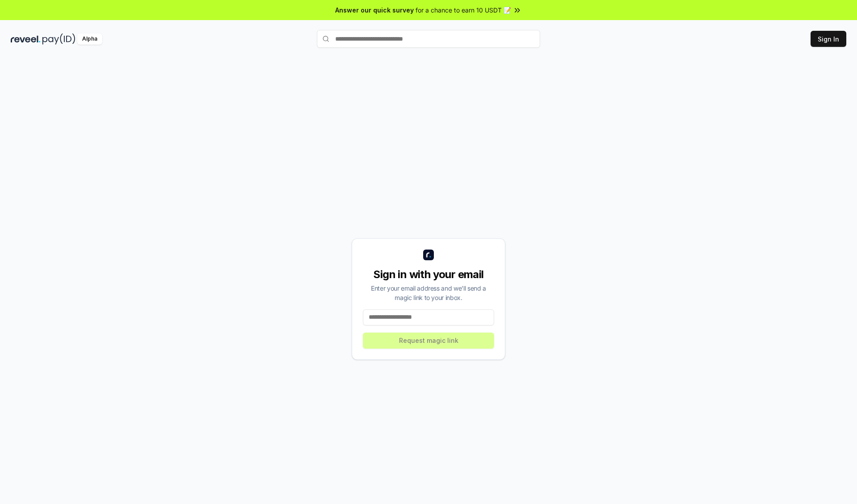 The width and height of the screenshot is (857, 504). What do you see at coordinates (428, 274) in the screenshot?
I see `div: Sign in with your email` at bounding box center [428, 274].